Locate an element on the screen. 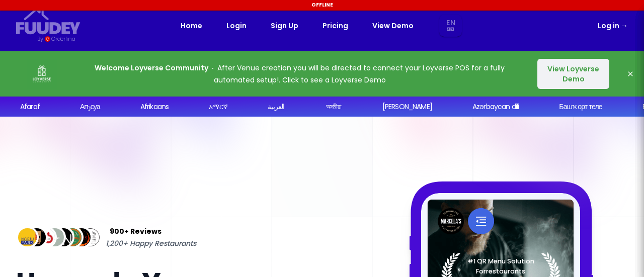 Image resolution: width=644 pixels, height=277 pixels. a: View Demo is located at coordinates (393, 26).